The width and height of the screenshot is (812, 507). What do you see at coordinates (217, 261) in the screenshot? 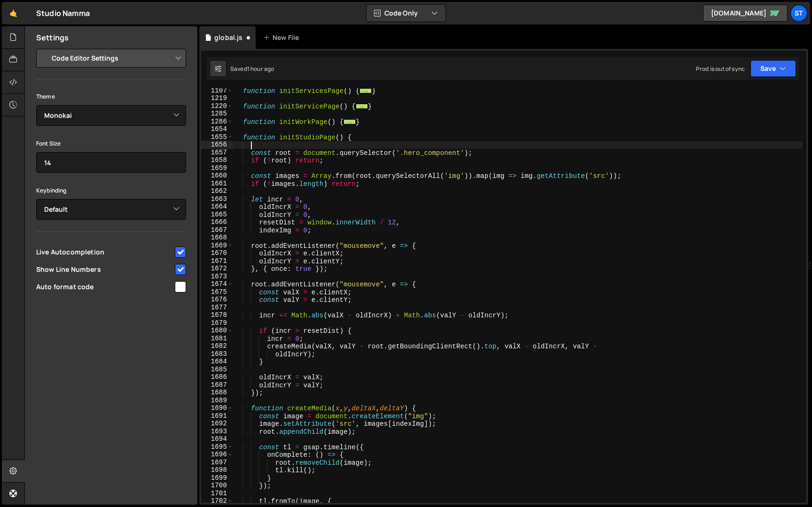
I see `div: 1671` at bounding box center [217, 261].